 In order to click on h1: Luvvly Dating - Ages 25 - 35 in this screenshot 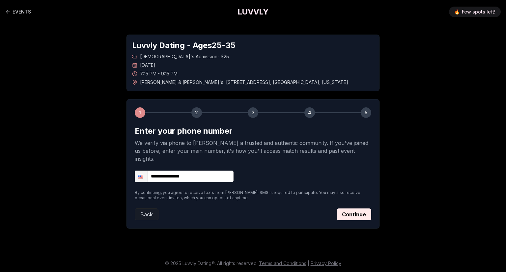, I will do `click(253, 45)`.